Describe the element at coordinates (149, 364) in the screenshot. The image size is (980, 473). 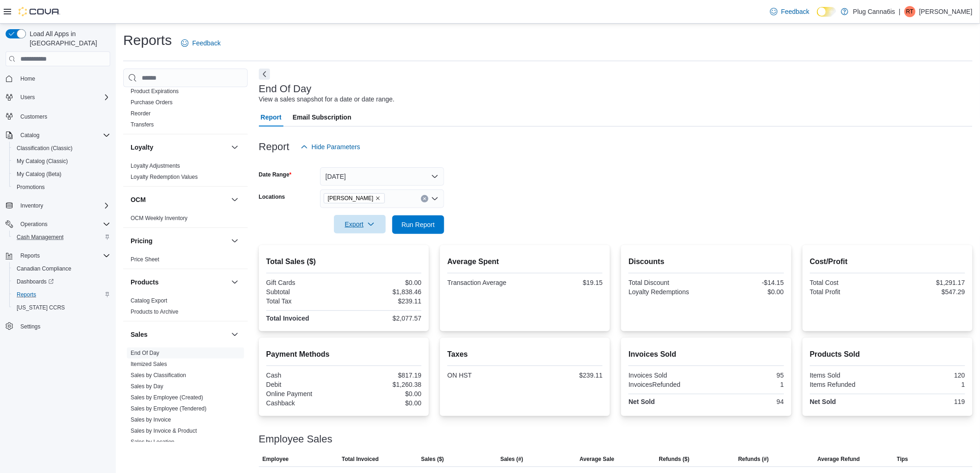
I see `a: Itemized Sales` at that location.